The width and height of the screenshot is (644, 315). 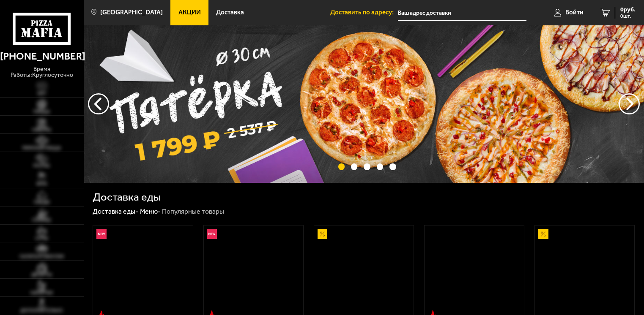 What do you see at coordinates (628, 16) in the screenshot?
I see `span: 0 шт.` at bounding box center [628, 16].